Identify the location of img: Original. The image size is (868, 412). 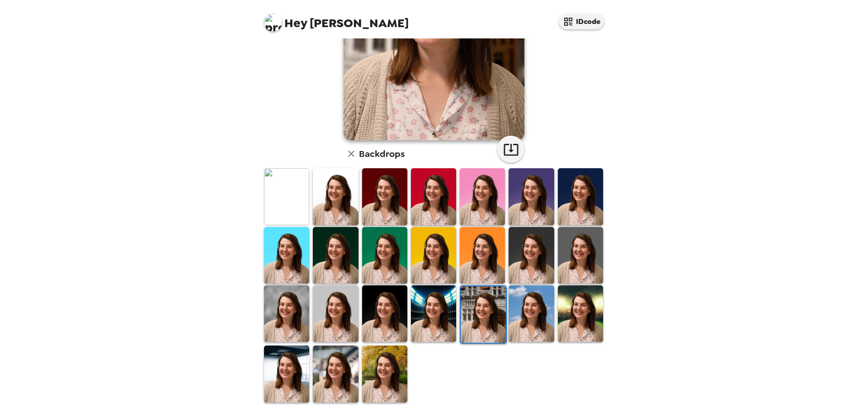
(287, 196).